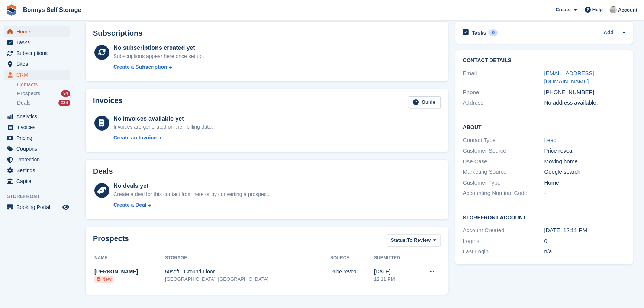  What do you see at coordinates (504, 92) in the screenshot?
I see `div: Phone` at bounding box center [504, 92].